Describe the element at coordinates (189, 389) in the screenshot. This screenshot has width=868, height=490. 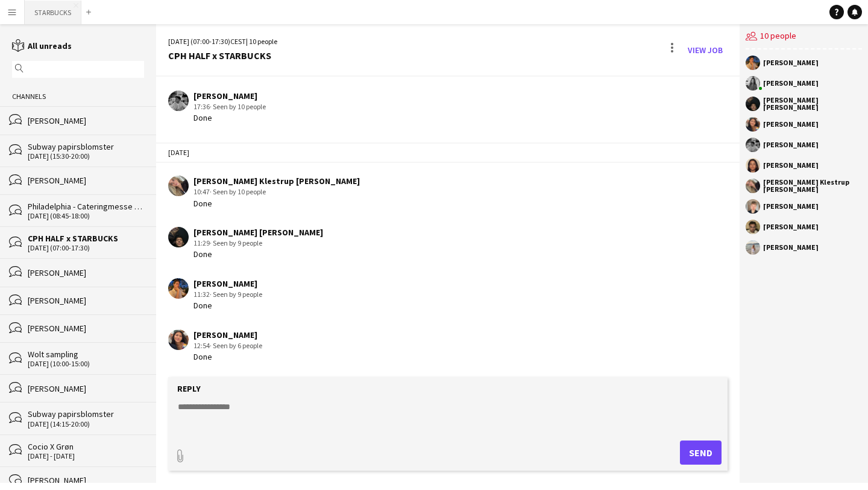
I see `label: Reply` at that location.